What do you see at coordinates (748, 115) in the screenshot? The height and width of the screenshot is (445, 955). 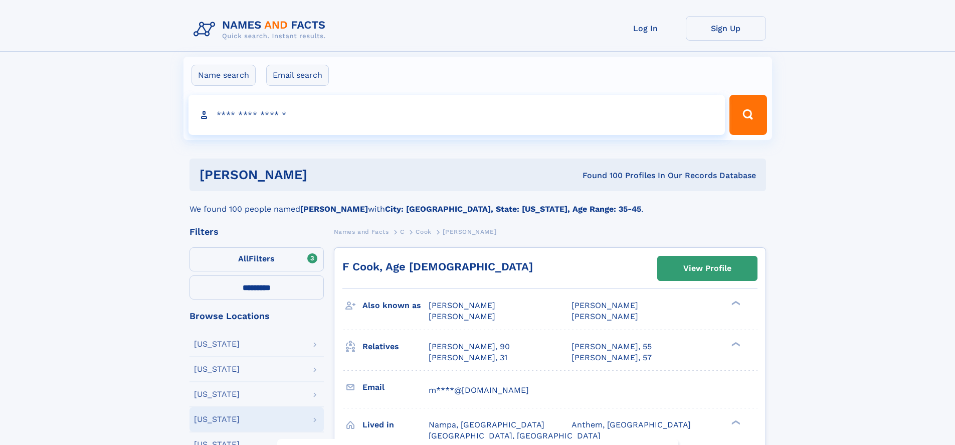 I see `button: Search Button` at bounding box center [748, 115].